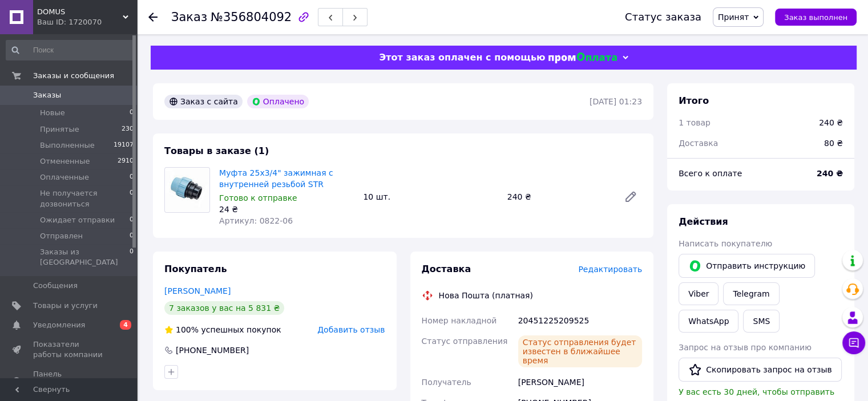 The width and height of the screenshot is (868, 401). Describe the element at coordinates (251, 17) in the screenshot. I see `span: №356804092` at that location.